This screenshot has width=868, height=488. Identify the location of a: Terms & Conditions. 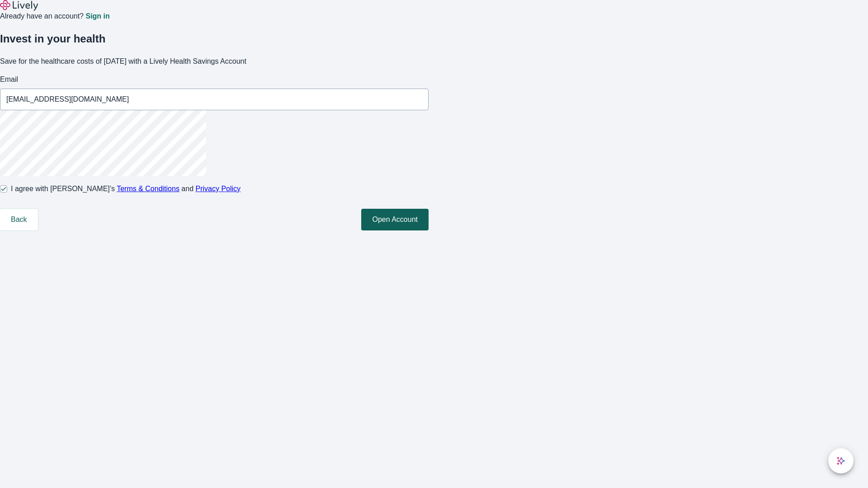
(148, 189).